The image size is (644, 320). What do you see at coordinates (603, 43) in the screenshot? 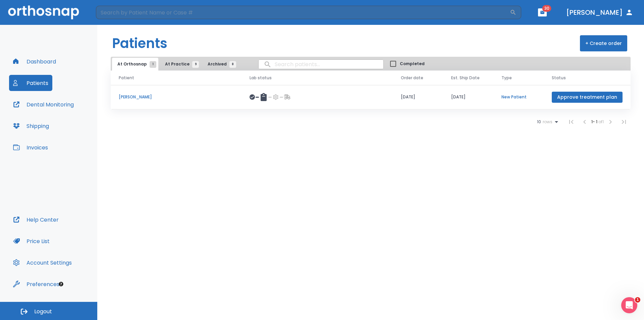
I see `button: + Create order` at bounding box center [603, 43].